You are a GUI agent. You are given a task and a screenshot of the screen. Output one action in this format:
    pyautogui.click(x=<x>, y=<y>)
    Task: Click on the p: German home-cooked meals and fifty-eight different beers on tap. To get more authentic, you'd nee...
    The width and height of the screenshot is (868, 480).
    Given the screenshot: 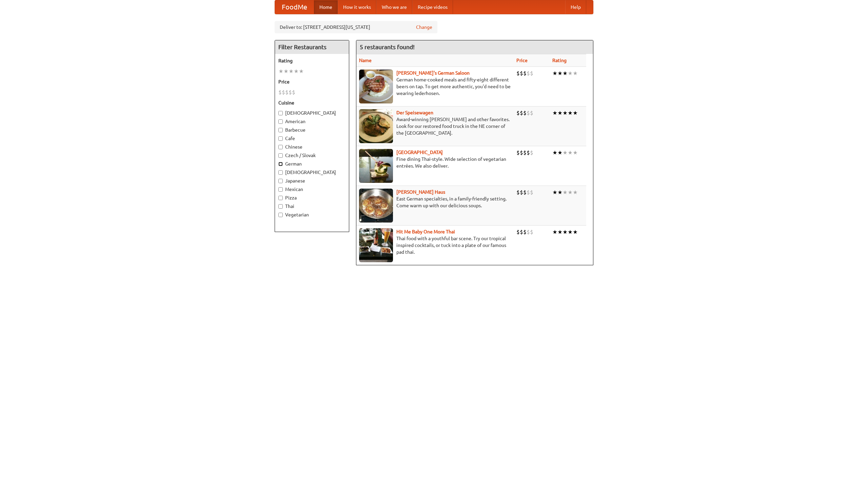 What is the action you would take?
    pyautogui.click(x=435, y=86)
    